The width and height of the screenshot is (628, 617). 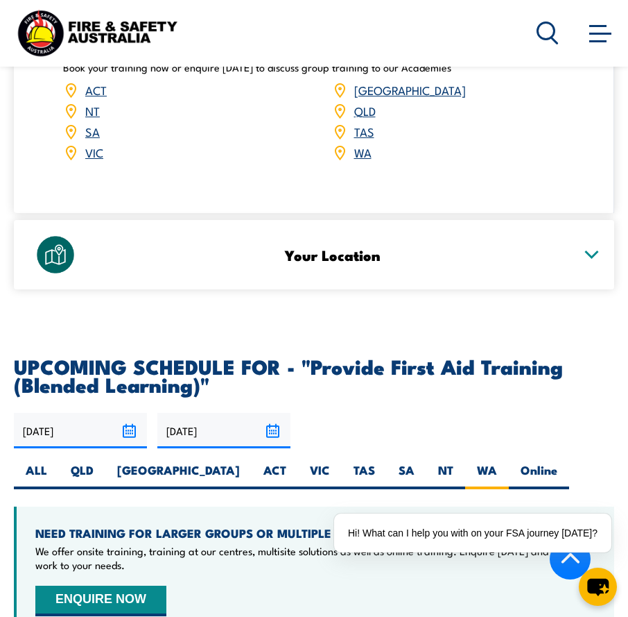 I want to click on button: ENQUIRE NOW, so click(x=101, y=601).